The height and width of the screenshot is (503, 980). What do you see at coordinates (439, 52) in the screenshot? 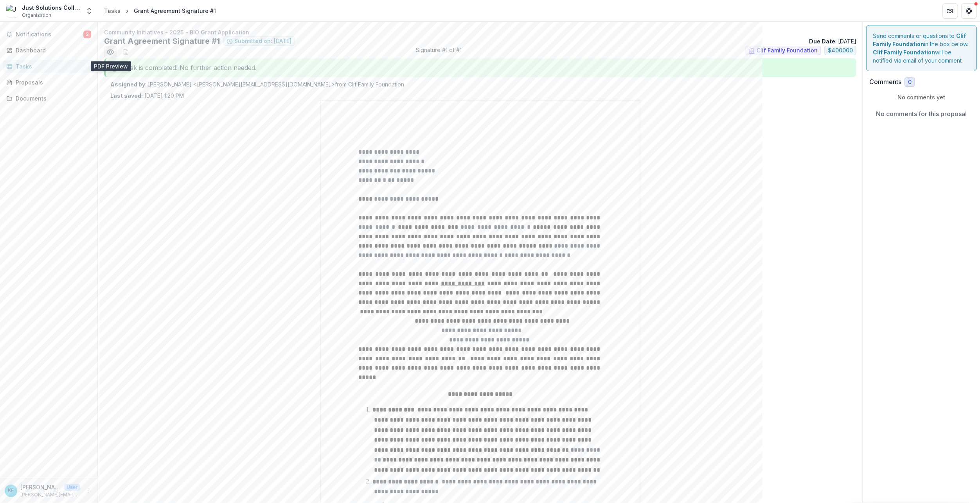
I see `span: Signature #1 of #1` at bounding box center [439, 52].